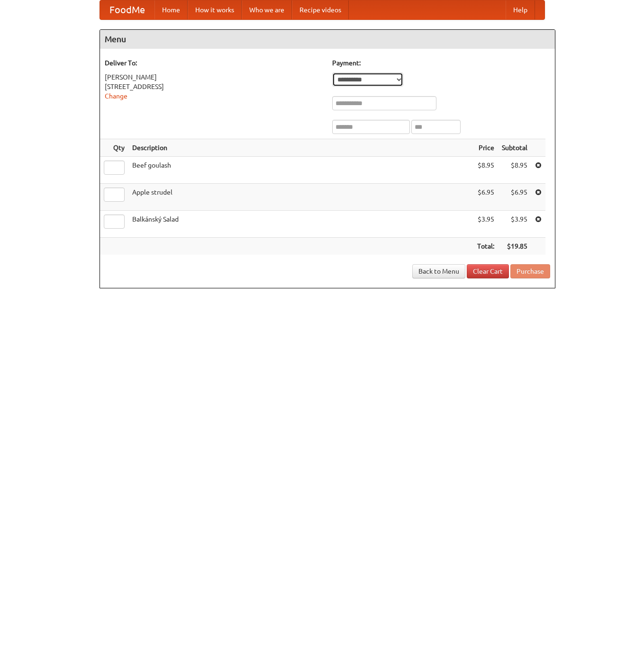  Describe the element at coordinates (486, 247) in the screenshot. I see `th: Total:` at that location.